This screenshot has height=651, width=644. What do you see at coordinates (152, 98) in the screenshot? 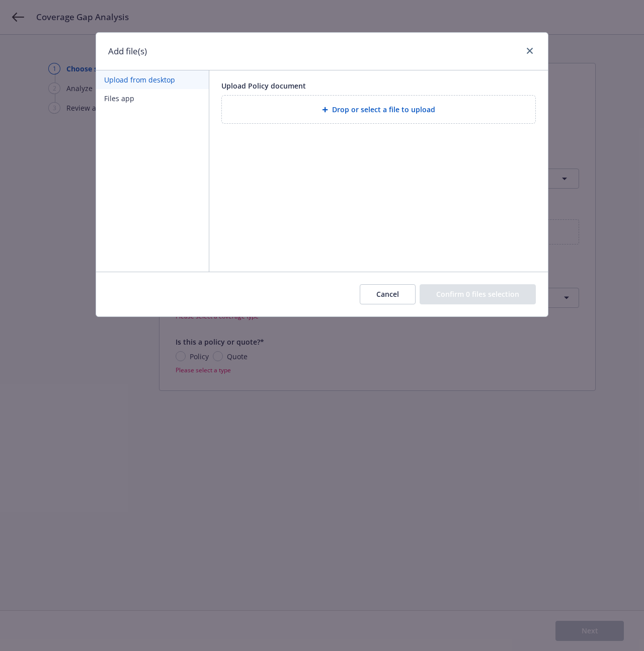
I see `button: Files app` at bounding box center [152, 98].